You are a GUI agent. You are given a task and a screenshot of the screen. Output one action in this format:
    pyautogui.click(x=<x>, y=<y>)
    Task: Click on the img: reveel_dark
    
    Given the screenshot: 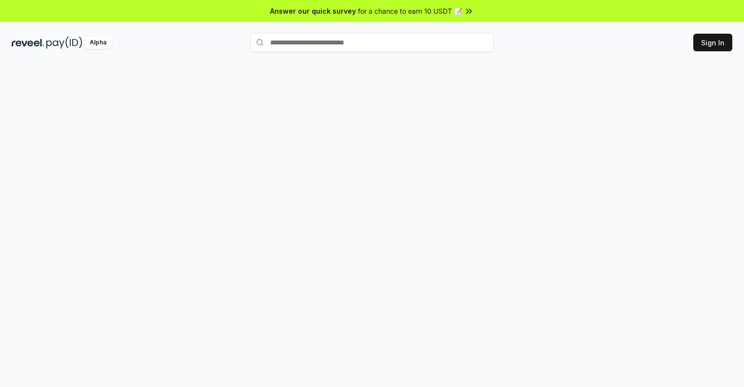 What is the action you would take?
    pyautogui.click(x=28, y=42)
    